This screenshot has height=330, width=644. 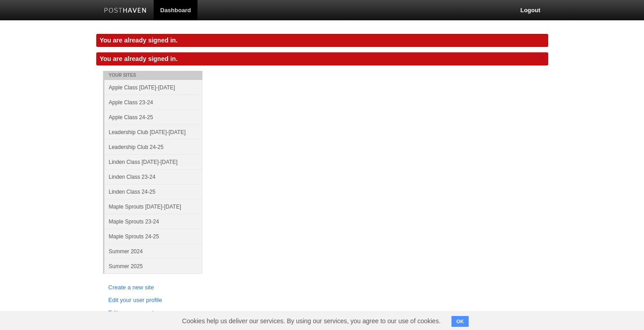 What do you see at coordinates (153, 300) in the screenshot?
I see `a: Edit your user profile` at bounding box center [153, 300].